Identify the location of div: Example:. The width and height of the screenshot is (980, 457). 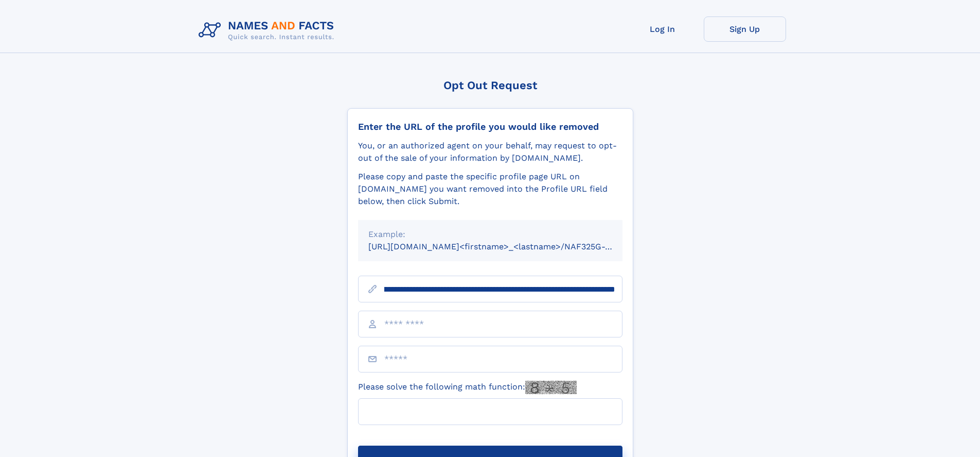
(490, 234).